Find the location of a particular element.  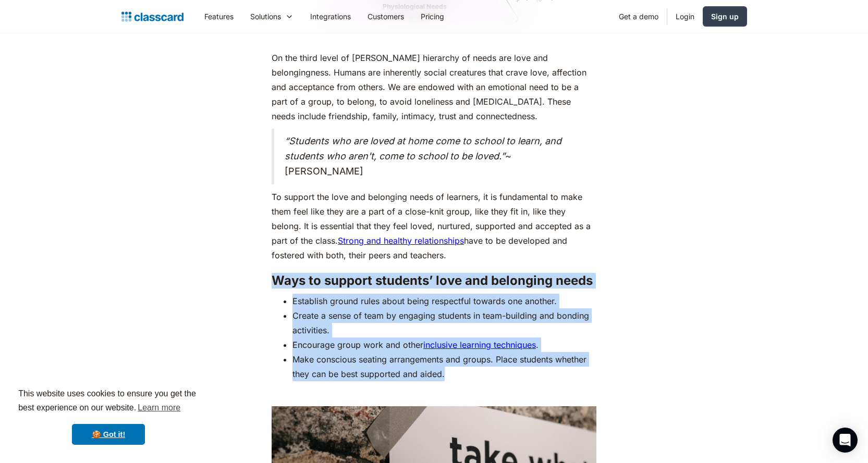

a: home is located at coordinates (152, 16).